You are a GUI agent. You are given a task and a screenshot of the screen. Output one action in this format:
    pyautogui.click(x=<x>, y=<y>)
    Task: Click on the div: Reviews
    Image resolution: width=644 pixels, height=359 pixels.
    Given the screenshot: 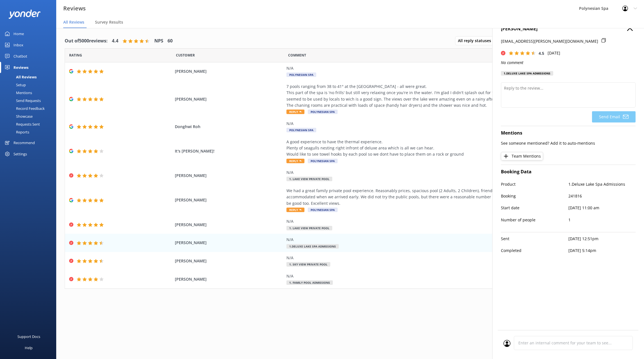 What is the action you would take?
    pyautogui.click(x=21, y=67)
    